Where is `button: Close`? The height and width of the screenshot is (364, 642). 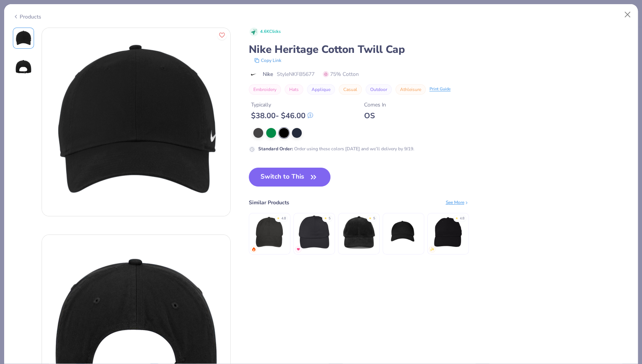 button: Close is located at coordinates (628, 14).